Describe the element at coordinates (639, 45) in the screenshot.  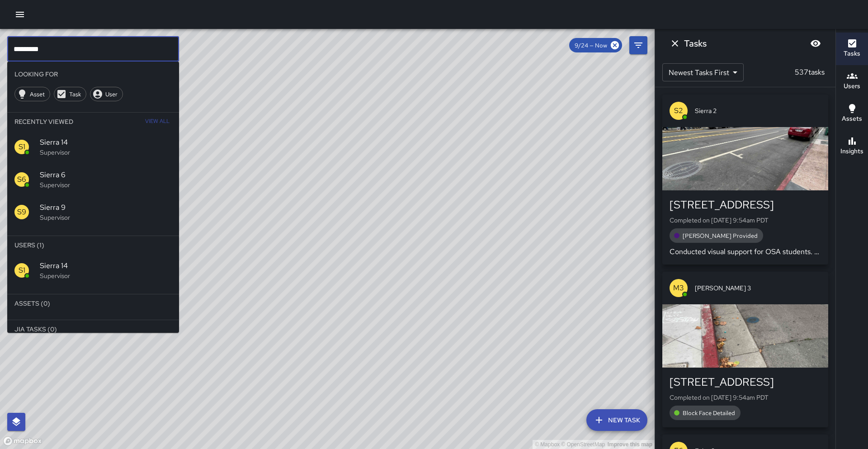
I see `button: Filters` at that location.